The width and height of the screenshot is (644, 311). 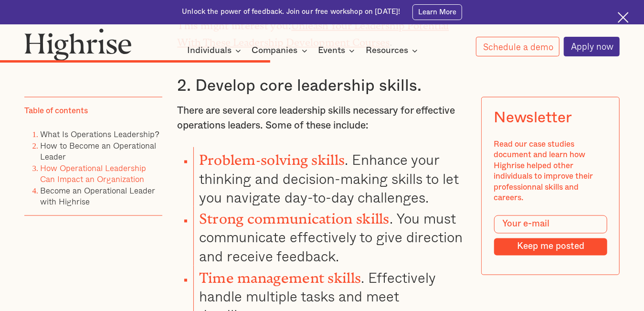 What do you see at coordinates (592, 47) in the screenshot?
I see `a: Apply now` at bounding box center [592, 47].